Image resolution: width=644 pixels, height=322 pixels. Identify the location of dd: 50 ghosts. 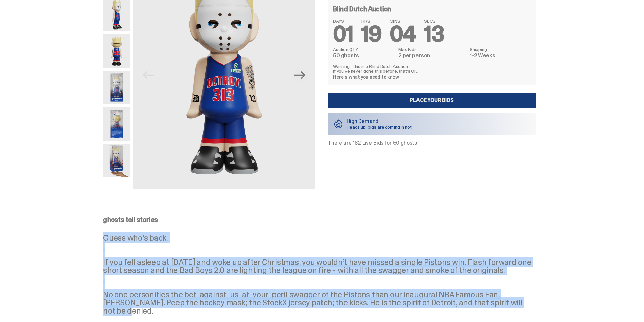
(364, 56).